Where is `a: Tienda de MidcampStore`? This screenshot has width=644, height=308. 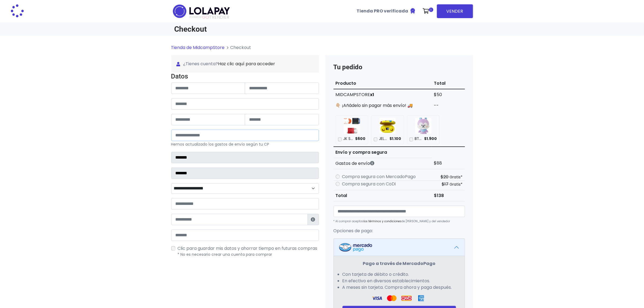 a: Tienda de MidcampStore is located at coordinates (198, 47).